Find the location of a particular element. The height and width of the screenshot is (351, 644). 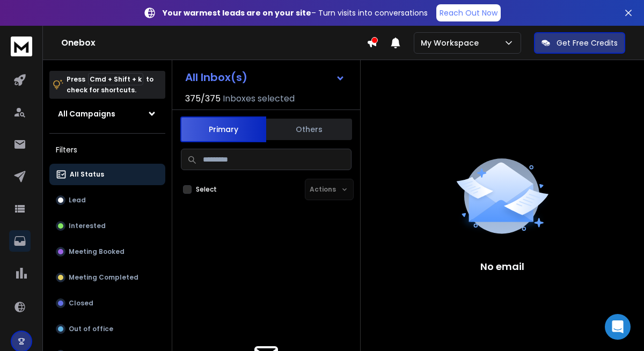

button: Meeting Booked is located at coordinates (108, 252).